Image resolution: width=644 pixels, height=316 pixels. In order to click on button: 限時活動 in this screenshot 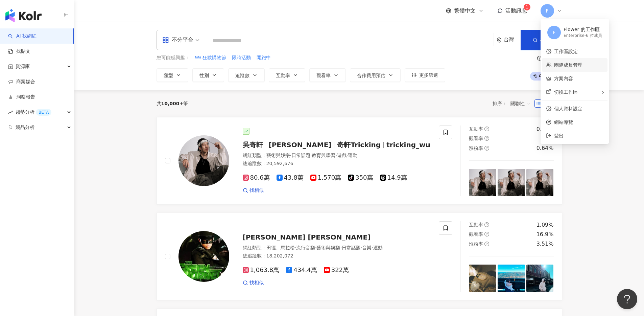, I will do `click(242, 58)`.